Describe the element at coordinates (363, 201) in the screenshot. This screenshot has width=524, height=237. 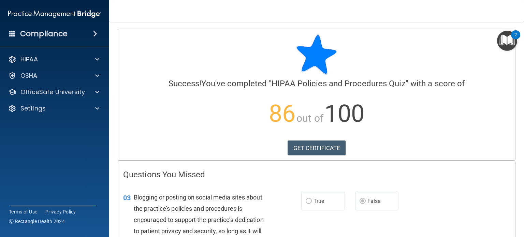
I see `input: False` at that location.